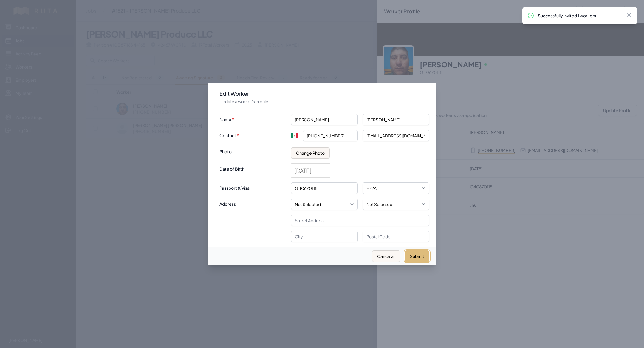  I want to click on label: Date of Birth, so click(253, 168).